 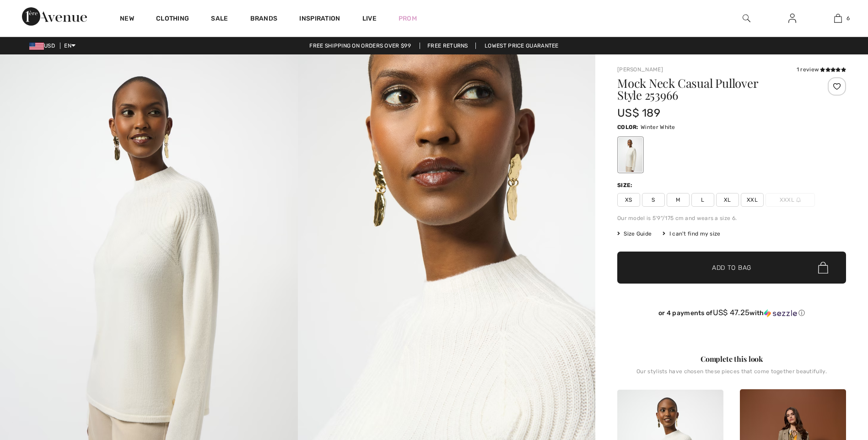 I want to click on div: Size:, so click(x=626, y=185).